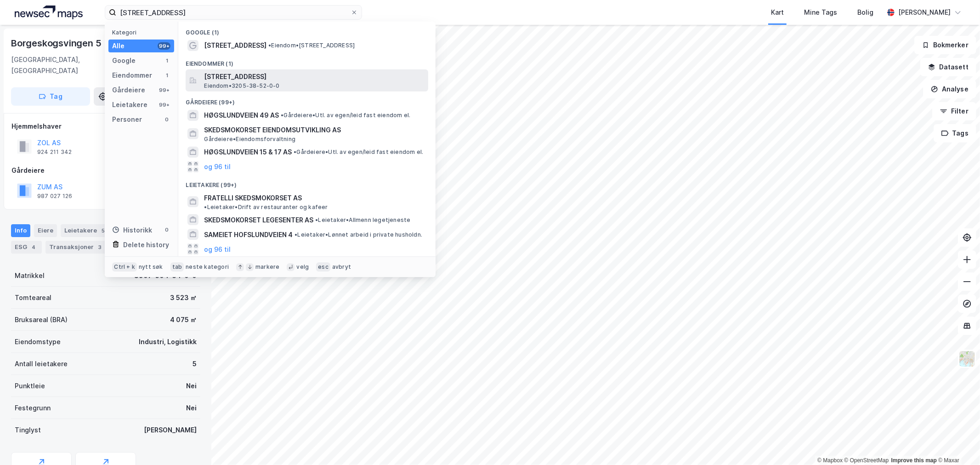  What do you see at coordinates (307, 182) in the screenshot?
I see `div: Leietakere (99+)` at bounding box center [307, 182].